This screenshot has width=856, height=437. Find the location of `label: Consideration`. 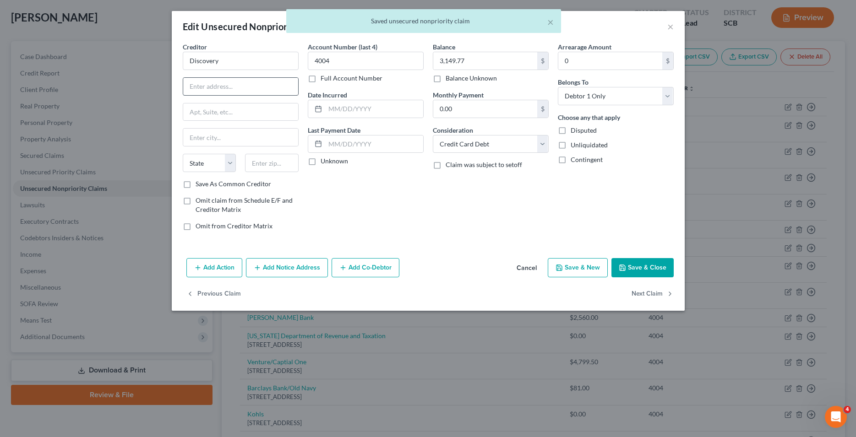

label: Consideration is located at coordinates (453, 130).